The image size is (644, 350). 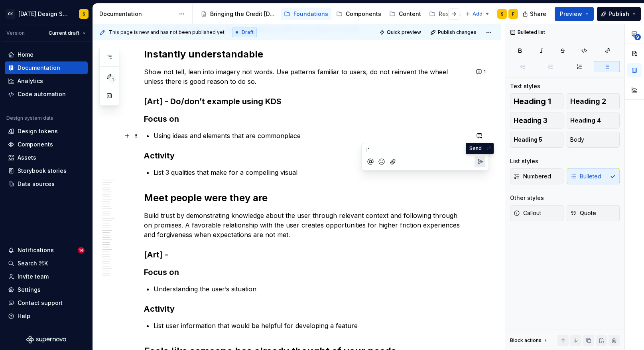 I want to click on h3: [Art] -, so click(x=306, y=255).